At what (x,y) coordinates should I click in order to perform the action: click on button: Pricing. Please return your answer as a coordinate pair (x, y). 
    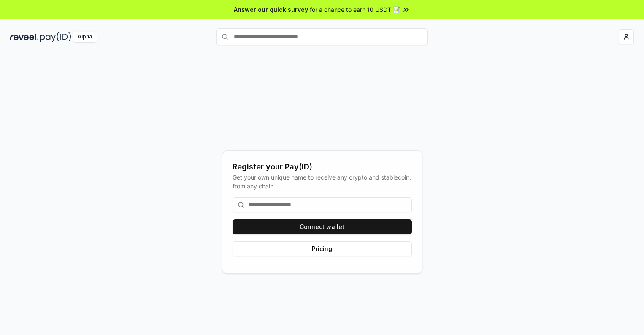
    Looking at the image, I should click on (322, 249).